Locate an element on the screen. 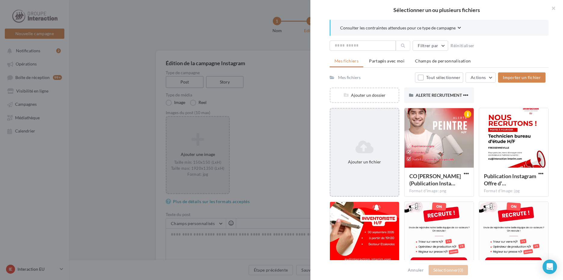  span: (0) is located at coordinates (461, 270).